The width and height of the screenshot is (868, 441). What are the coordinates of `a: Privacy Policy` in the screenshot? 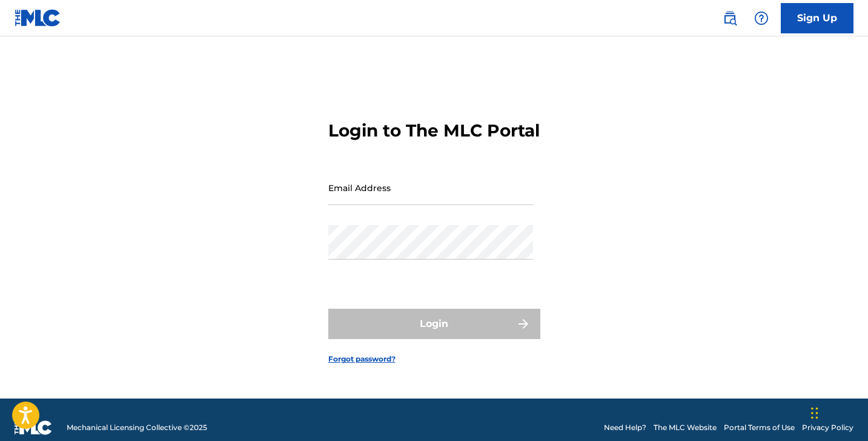 It's located at (827, 427).